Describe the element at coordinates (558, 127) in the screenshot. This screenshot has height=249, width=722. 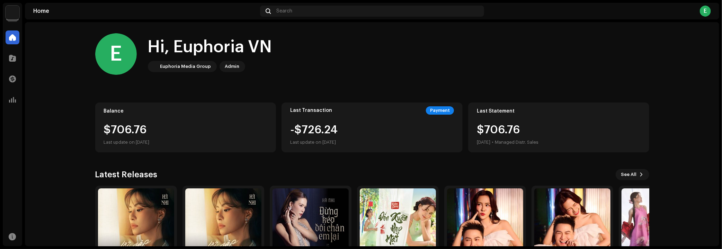
I see `re-o-card-value: Last Statement` at that location.